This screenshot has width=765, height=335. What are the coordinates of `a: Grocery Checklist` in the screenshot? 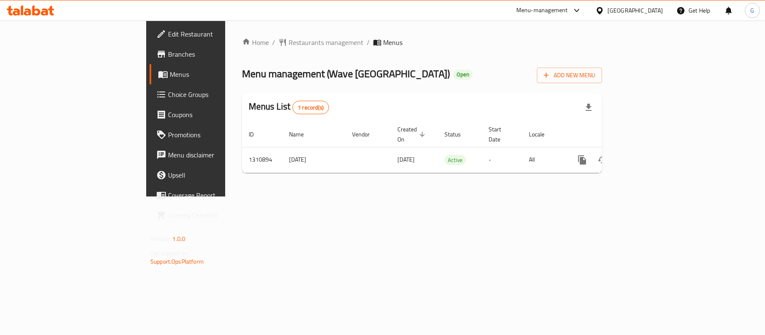 It's located at (212, 215).